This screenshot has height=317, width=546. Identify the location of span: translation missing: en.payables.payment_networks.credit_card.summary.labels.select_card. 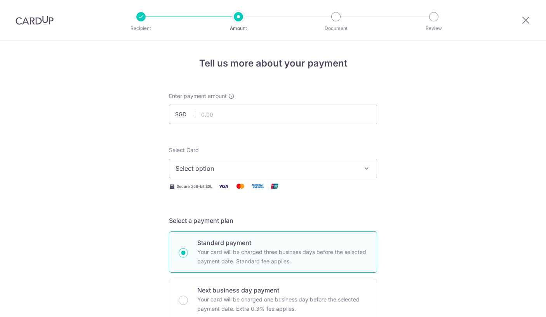
(184, 150).